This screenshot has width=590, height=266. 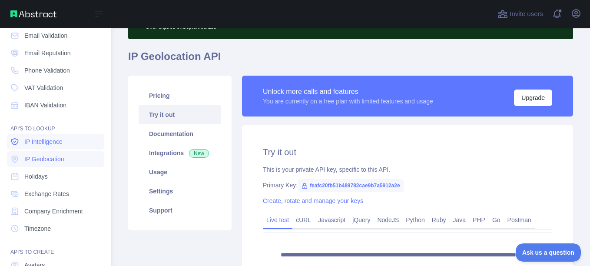 I want to click on a: Company Enrichment, so click(x=56, y=211).